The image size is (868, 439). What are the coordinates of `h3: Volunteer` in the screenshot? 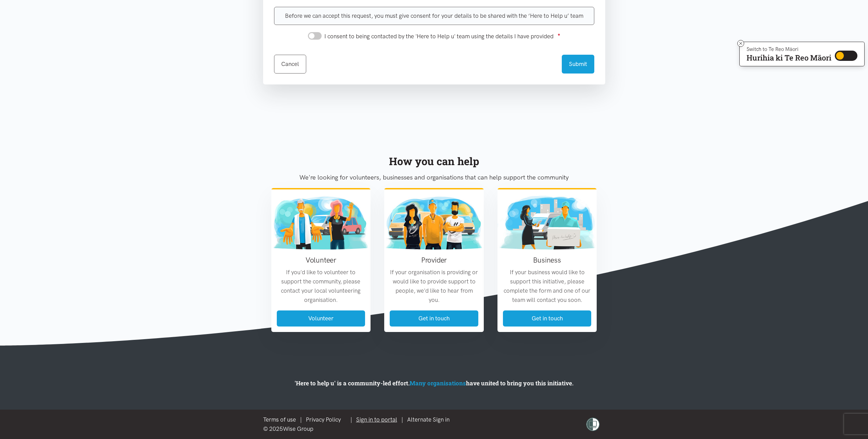 It's located at (321, 260).